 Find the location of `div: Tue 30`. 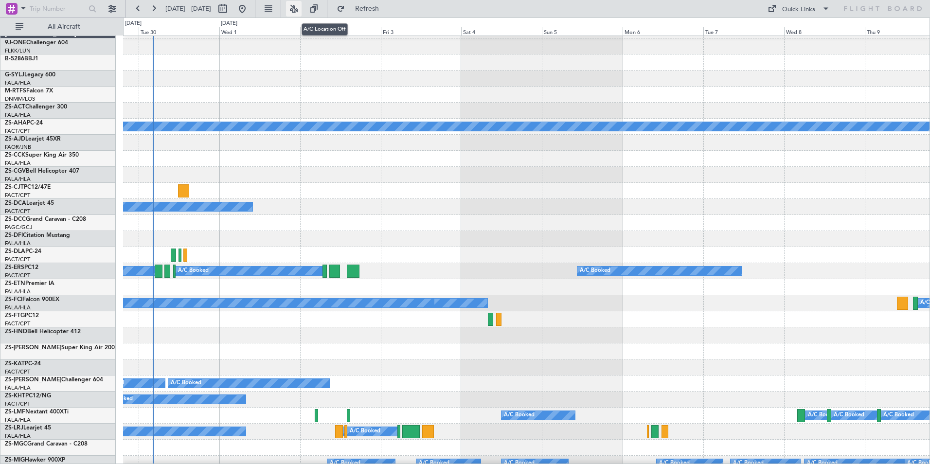

div: Tue 30 is located at coordinates (179, 31).